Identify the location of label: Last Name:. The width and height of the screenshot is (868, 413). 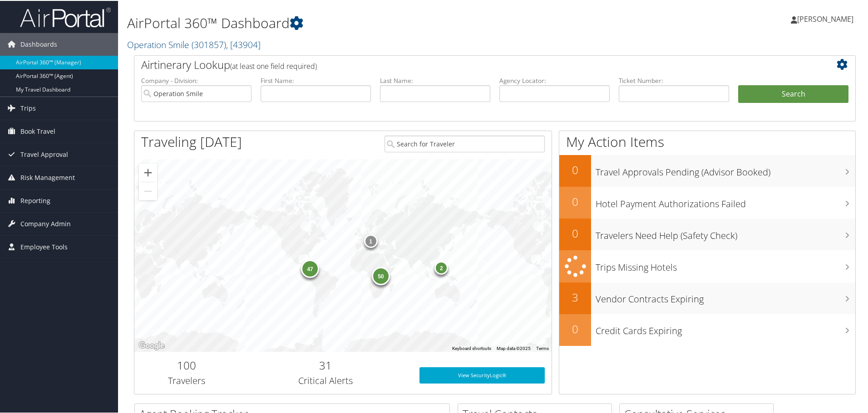
(435, 79).